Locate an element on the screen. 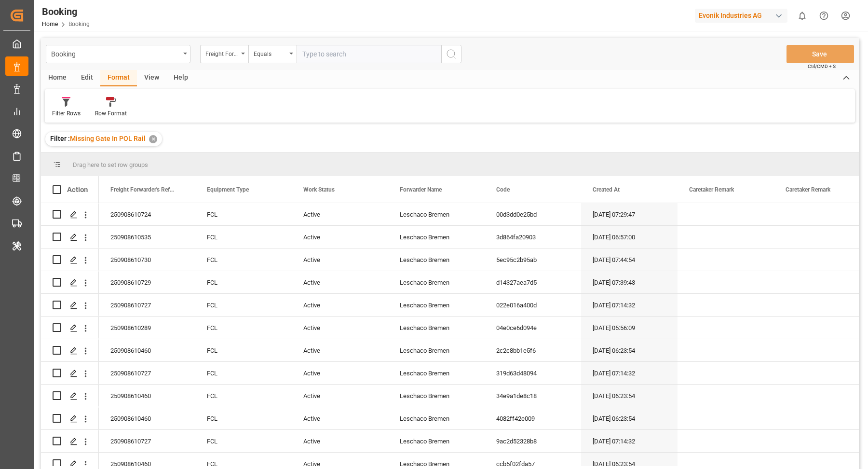  span: Filter : is located at coordinates (60, 139).